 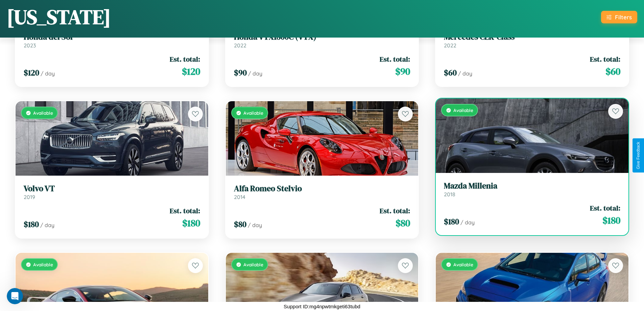 I want to click on a: Mercedes CLK-Class2022, so click(x=532, y=40).